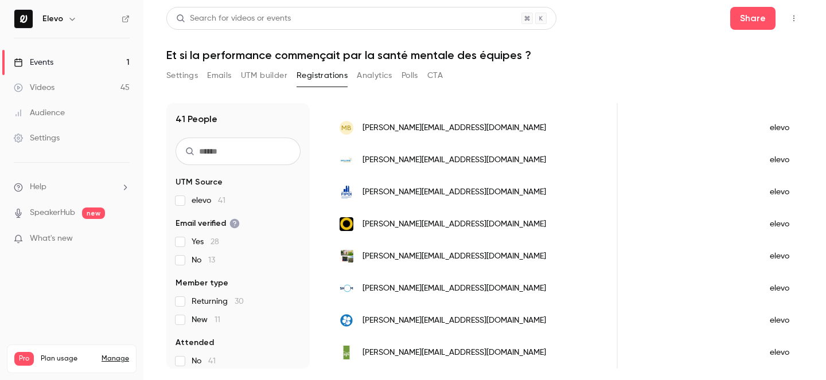 This screenshot has width=826, height=380. What do you see at coordinates (195, 343) in the screenshot?
I see `span: Attended` at bounding box center [195, 343].